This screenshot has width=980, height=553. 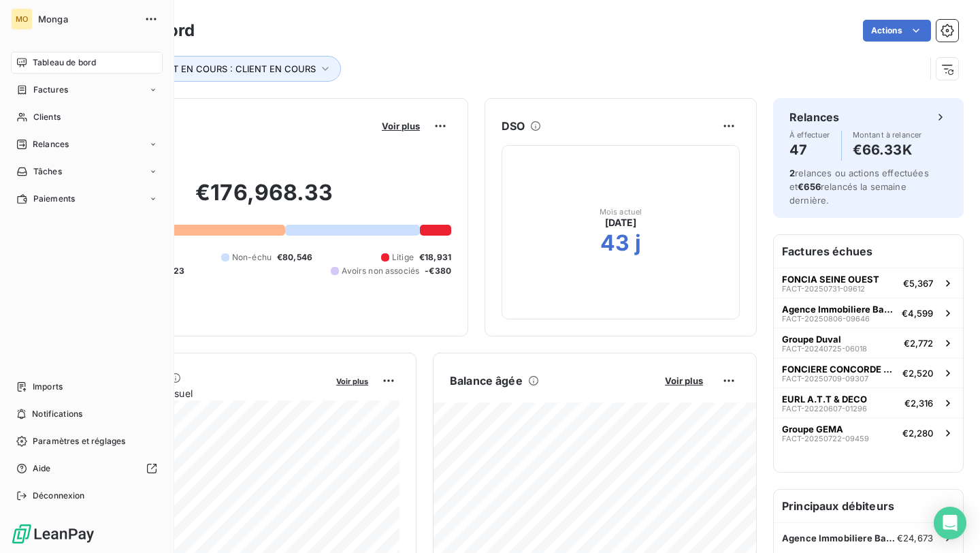 I want to click on span: Aide, so click(x=41, y=469).